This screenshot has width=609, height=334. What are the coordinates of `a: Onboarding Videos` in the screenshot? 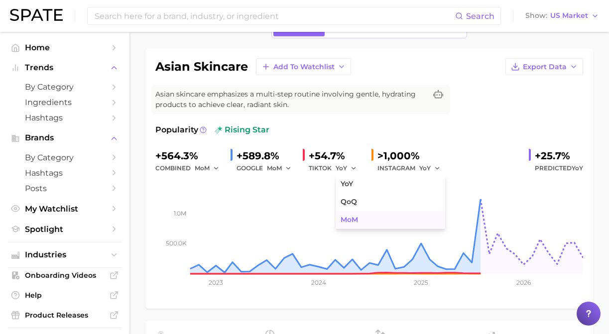 It's located at (65, 275).